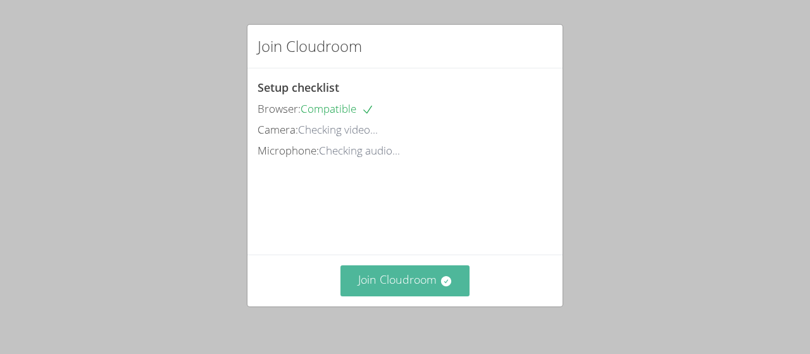  Describe the element at coordinates (359, 150) in the screenshot. I see `span: Checking audio...` at that location.